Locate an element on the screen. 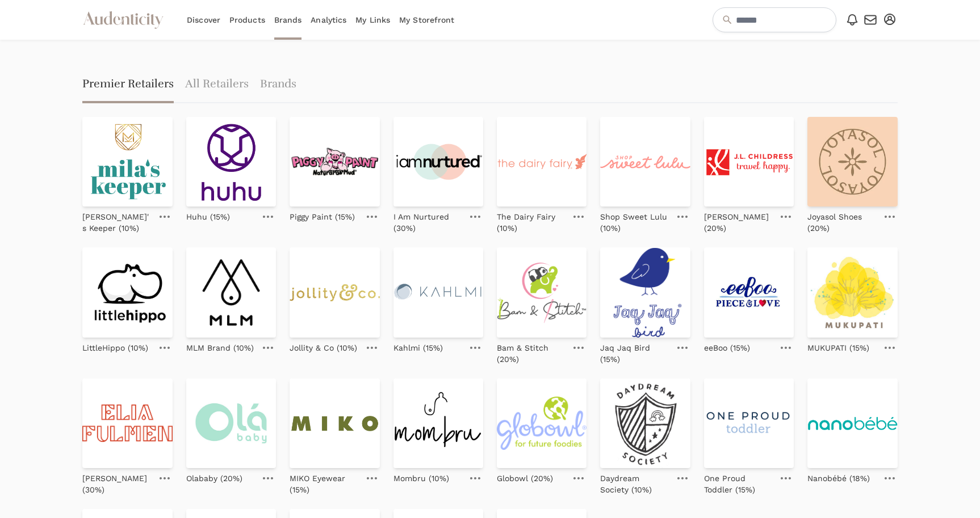 This screenshot has height=518, width=980. a: MLM Brand (10%) is located at coordinates (219, 345).